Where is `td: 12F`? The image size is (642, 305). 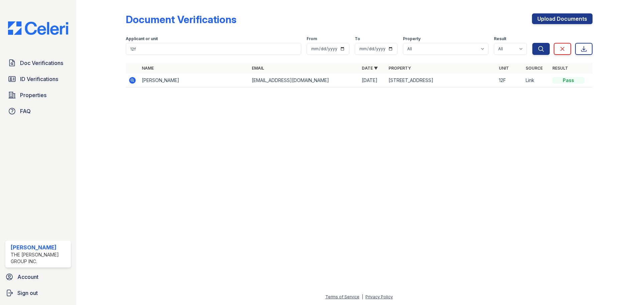 td: 12F is located at coordinates (510, 80).